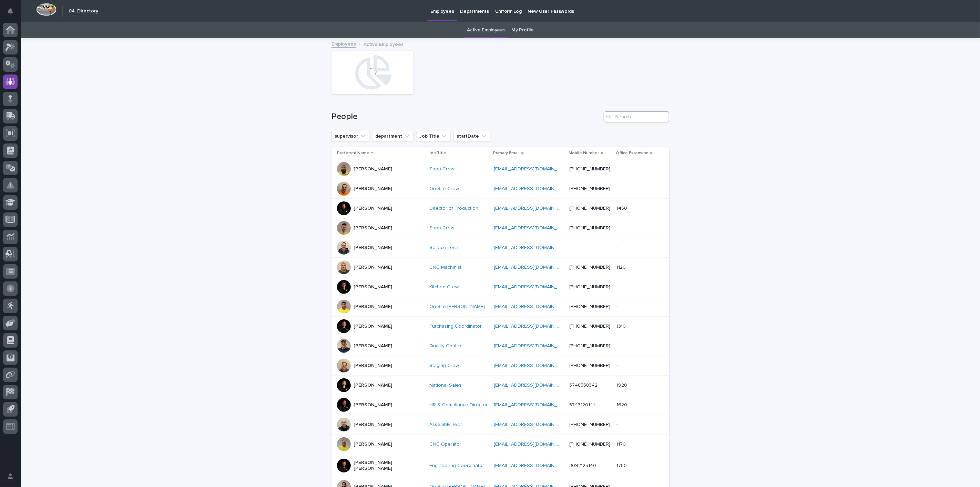 This screenshot has width=980, height=487. Describe the element at coordinates (472, 136) in the screenshot. I see `button: startDate` at that location.